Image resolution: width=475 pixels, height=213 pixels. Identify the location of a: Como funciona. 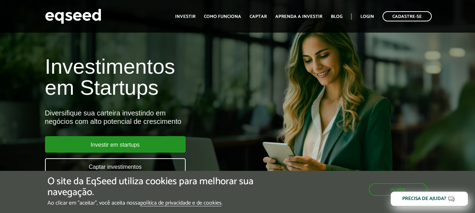
(223, 17).